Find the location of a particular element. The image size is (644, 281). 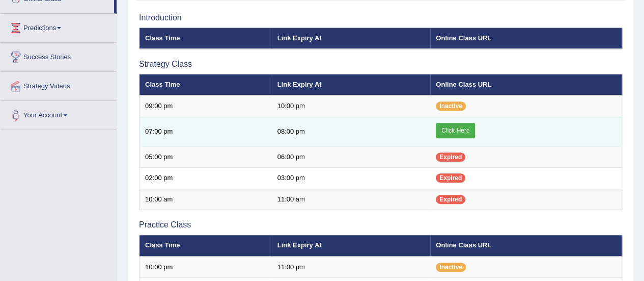

td: 03:00 pm is located at coordinates (351, 178).